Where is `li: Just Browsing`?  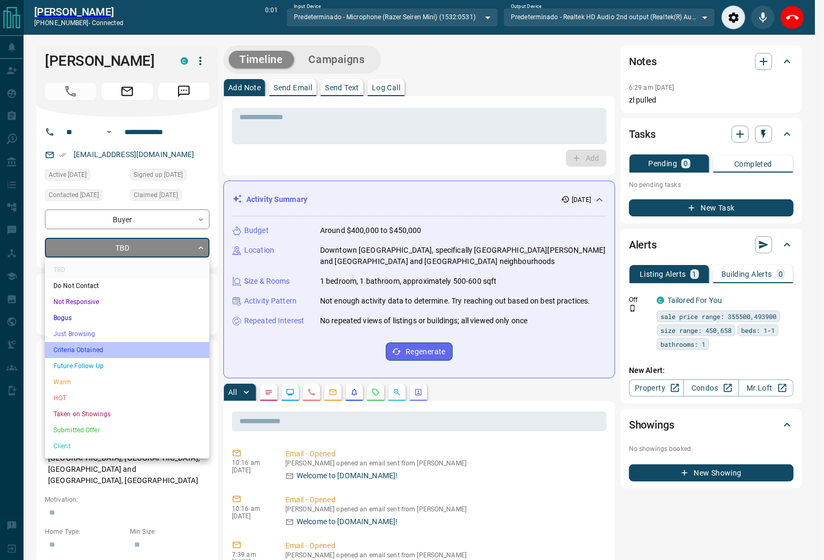
li: Just Browsing is located at coordinates (127, 334).